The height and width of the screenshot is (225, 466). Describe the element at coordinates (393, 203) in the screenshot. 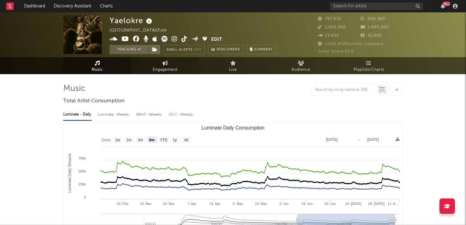

I see `text: 11. A…` at that location.